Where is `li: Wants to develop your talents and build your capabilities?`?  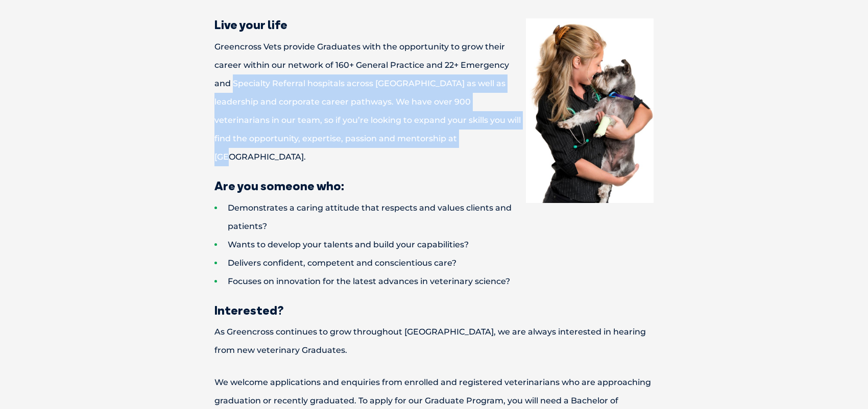
li: Wants to develop your talents and build your capabilities? is located at coordinates (452, 245).